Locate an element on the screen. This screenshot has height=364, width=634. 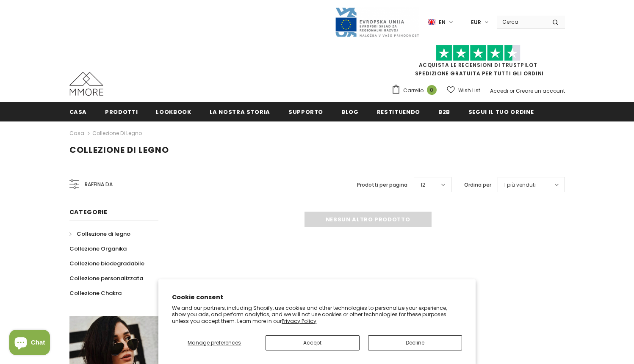
button: Accept is located at coordinates (313, 343).